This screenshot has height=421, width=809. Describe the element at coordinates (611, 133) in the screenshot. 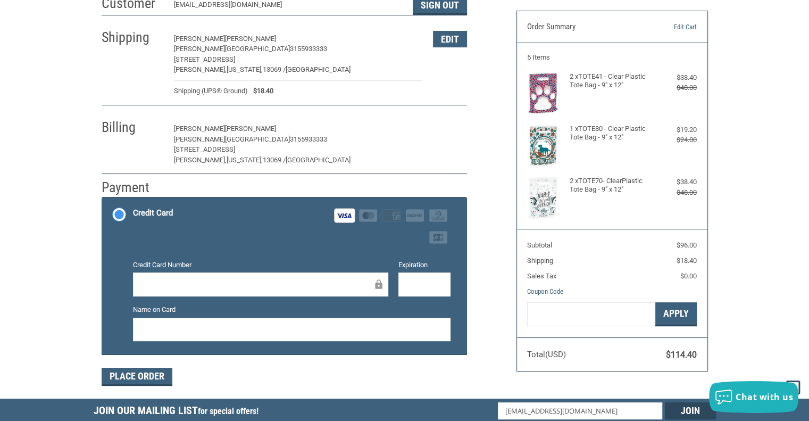

I see `h4: 1 x TOTE80 - Clear Plastic Tote Bag - 9" x 12"` at that location.